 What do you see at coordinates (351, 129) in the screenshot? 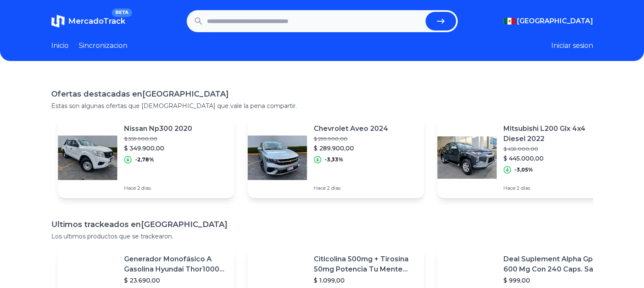
I see `p: Chevrolet Aveo 2024` at bounding box center [351, 129].